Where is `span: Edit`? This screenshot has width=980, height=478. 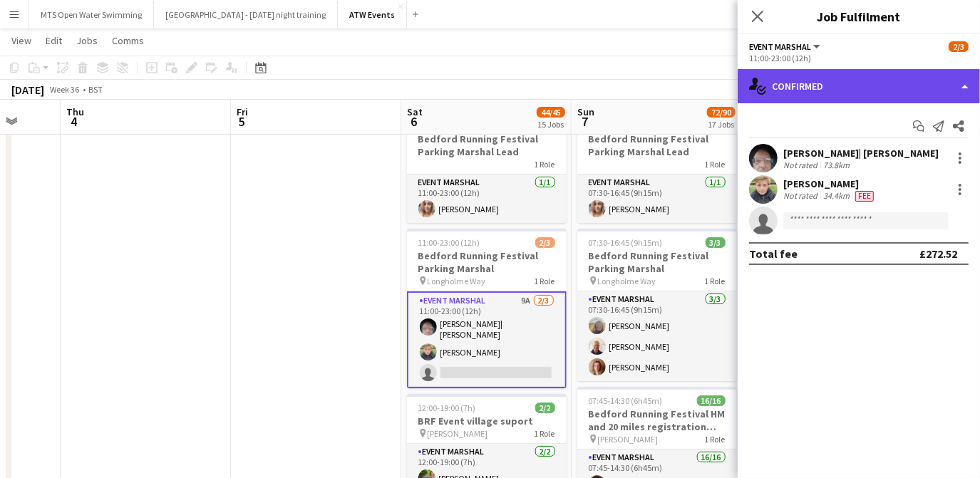 span: Edit is located at coordinates (54, 41).